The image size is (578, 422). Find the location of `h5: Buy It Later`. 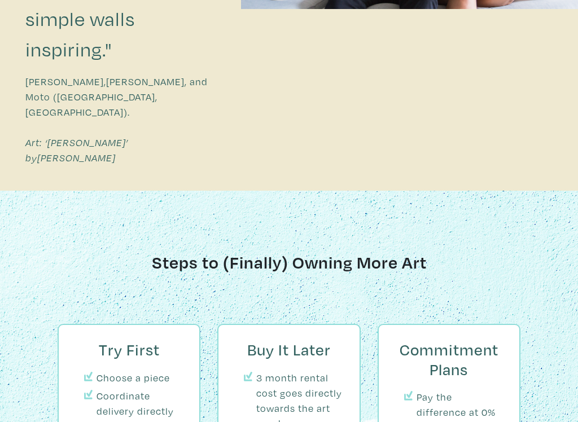

h5: Buy It Later is located at coordinates (289, 350).